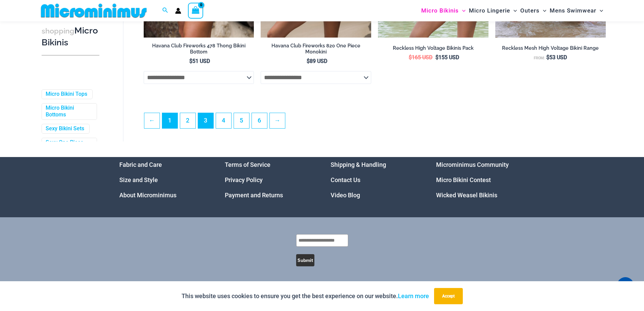 The width and height of the screenshot is (644, 311). I want to click on a: Page 5, so click(242, 121).